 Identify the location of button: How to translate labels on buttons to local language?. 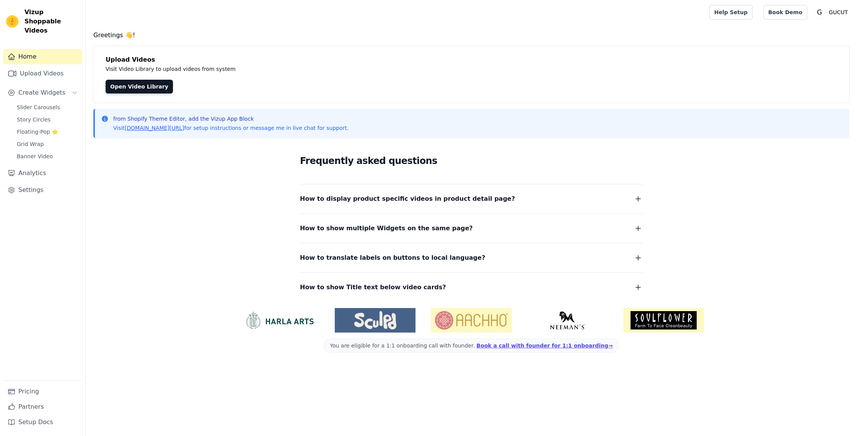
(472, 258).